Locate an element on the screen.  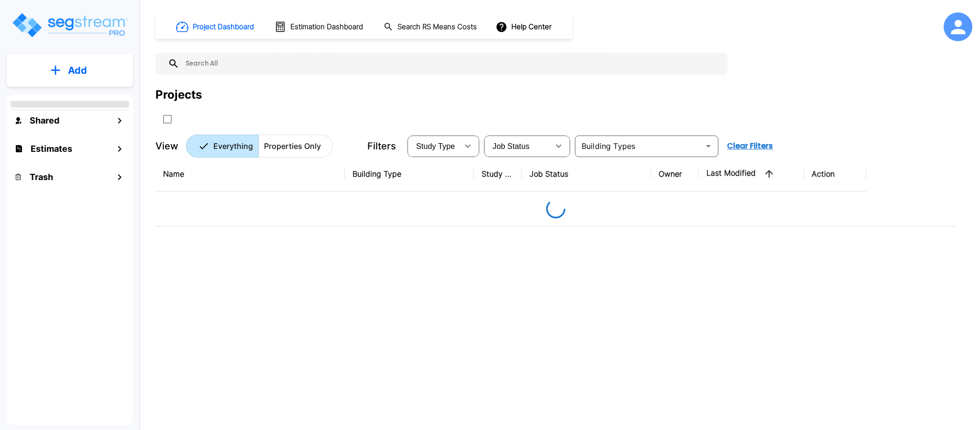
button: Add is located at coordinates (70, 71).